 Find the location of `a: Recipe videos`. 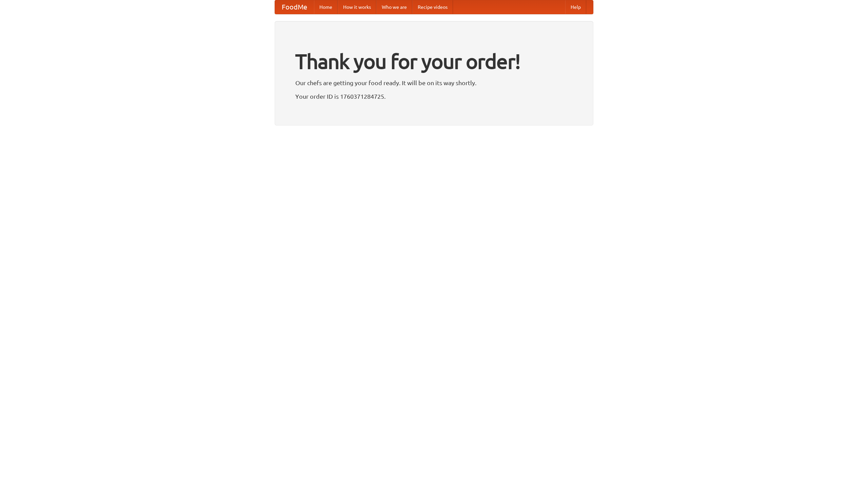

a: Recipe videos is located at coordinates (433, 7).